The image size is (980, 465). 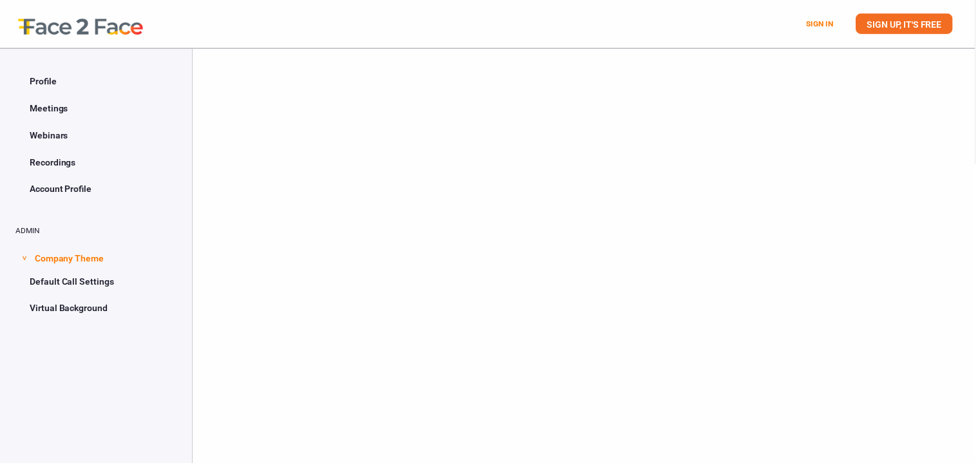 I want to click on a: SIGN UP, IT'S FREE, so click(x=908, y=24).